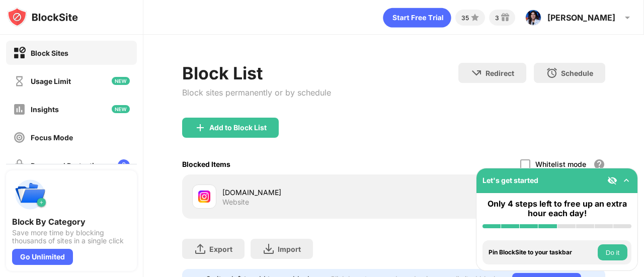 Image resolution: width=644 pixels, height=277 pixels. What do you see at coordinates (256, 93) in the screenshot?
I see `div: Block sites permanently or by schedule` at bounding box center [256, 93].